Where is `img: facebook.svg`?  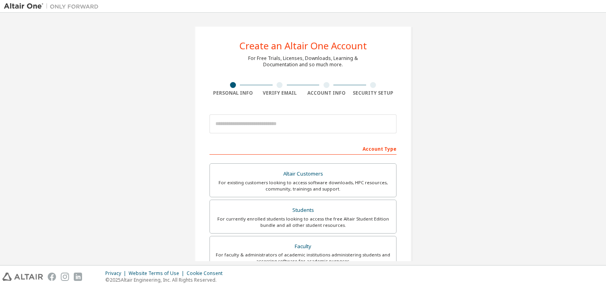 img: facebook.svg is located at coordinates (52, 277).